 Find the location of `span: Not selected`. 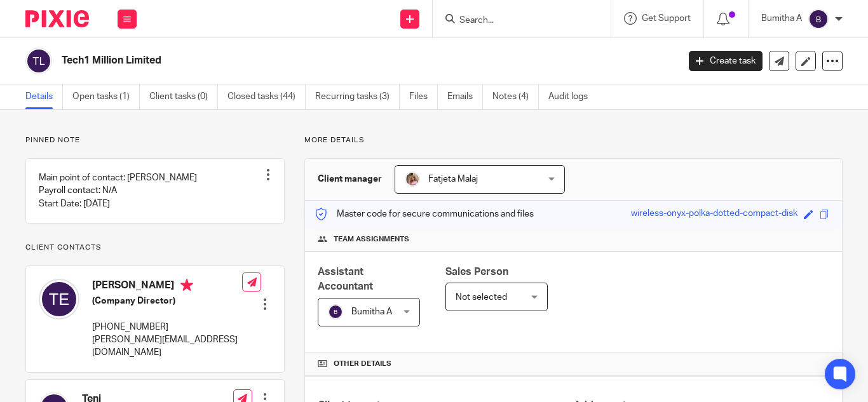

span: Not selected is located at coordinates (481, 298).